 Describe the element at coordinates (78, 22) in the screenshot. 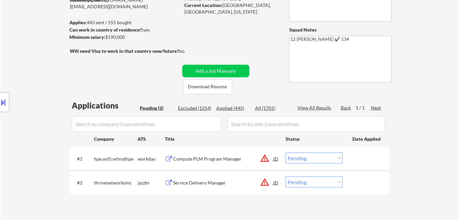

I see `strong: Applies:` at that location.